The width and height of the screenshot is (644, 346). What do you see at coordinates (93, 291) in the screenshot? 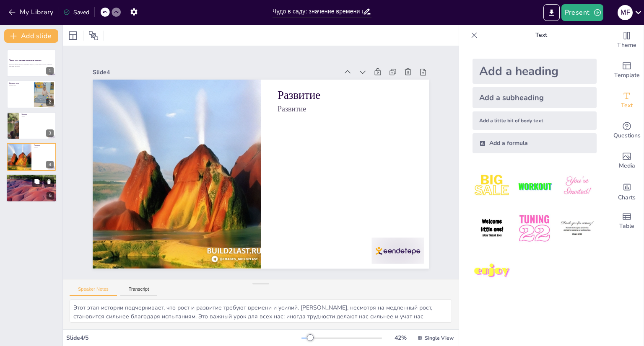
I see `button: Speaker Notes` at bounding box center [93, 291].